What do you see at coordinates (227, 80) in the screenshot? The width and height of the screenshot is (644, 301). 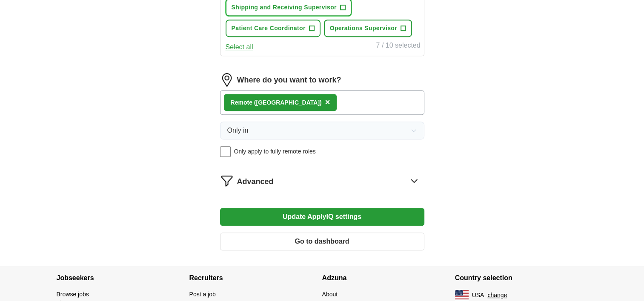 I see `img: location.png` at bounding box center [227, 80].